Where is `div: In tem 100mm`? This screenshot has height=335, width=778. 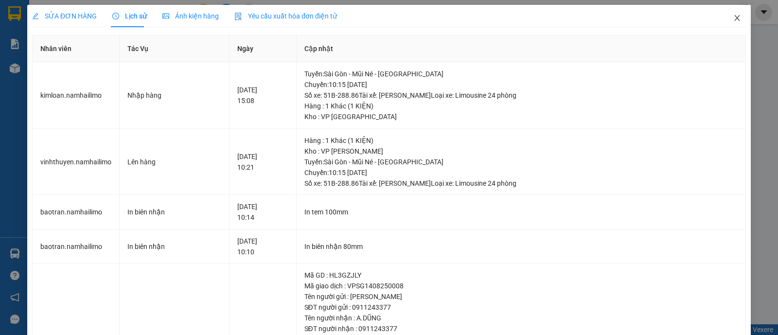 div: In tem 100mm is located at coordinates (521, 212).